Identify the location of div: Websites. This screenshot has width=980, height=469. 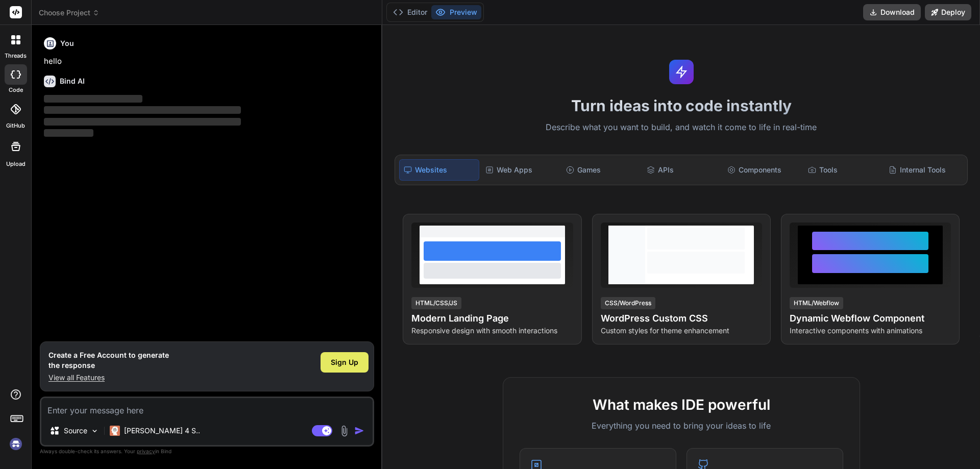
(439, 170).